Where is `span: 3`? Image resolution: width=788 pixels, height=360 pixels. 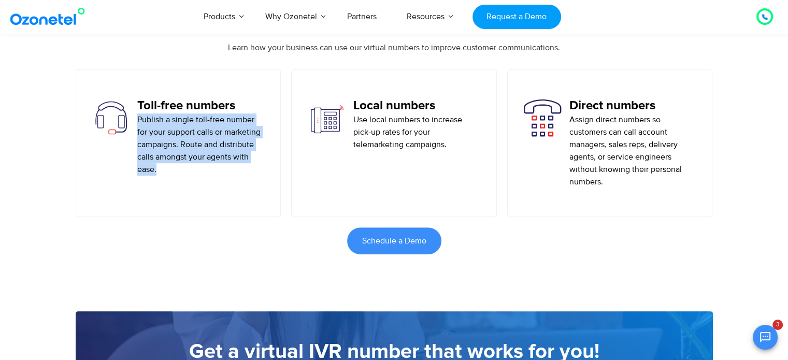
span: 3 is located at coordinates (778, 325).